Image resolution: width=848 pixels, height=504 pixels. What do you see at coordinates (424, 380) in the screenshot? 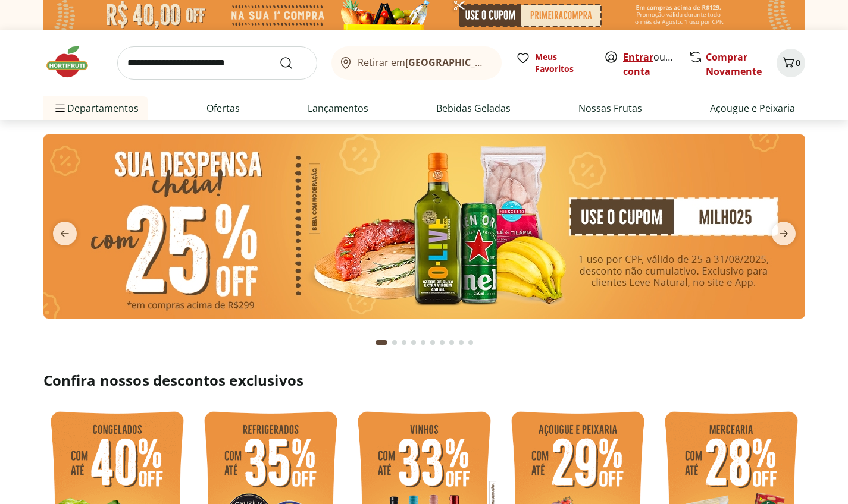
I see `h2: Confira nossos descontos exclusivos` at bounding box center [424, 380].